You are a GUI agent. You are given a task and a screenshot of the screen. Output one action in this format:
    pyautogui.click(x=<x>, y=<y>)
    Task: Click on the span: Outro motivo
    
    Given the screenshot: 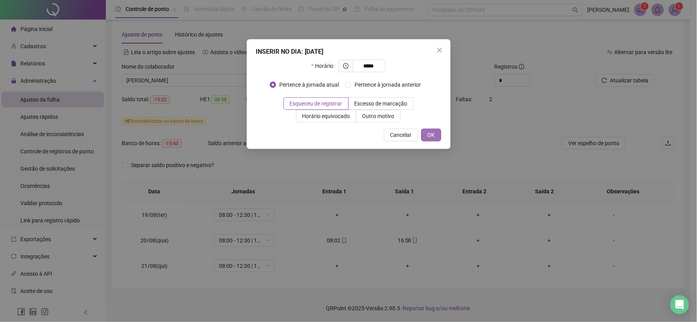 What is the action you would take?
    pyautogui.click(x=379, y=116)
    